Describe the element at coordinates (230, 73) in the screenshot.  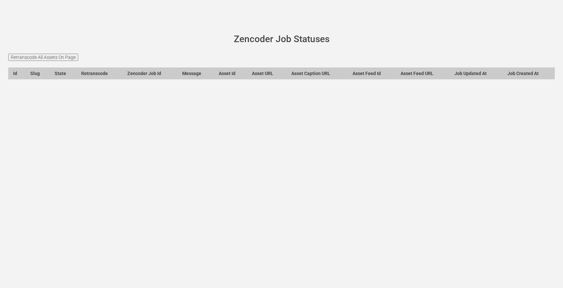
I see `th: Asset Id` at that location.